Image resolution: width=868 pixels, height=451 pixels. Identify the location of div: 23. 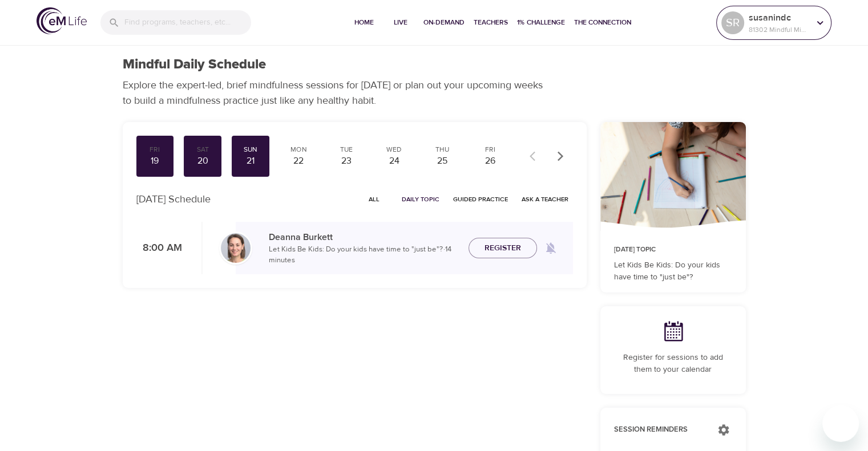
(347, 161).